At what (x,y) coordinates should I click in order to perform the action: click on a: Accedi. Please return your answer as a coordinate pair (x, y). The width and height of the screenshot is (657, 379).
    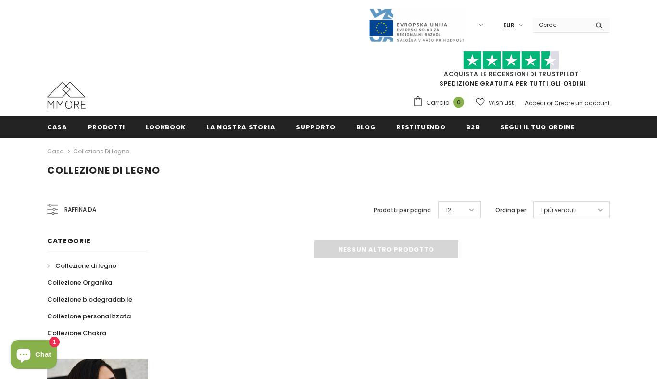
    Looking at the image, I should click on (535, 103).